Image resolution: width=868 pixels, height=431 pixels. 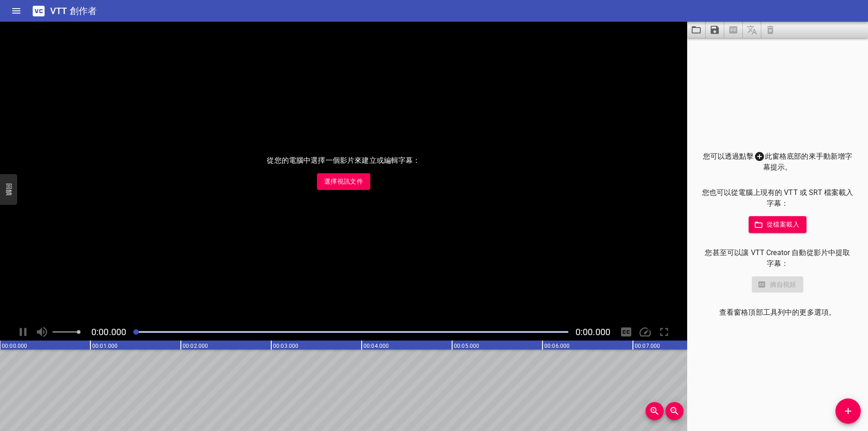 What do you see at coordinates (728, 156) in the screenshot?
I see `font: 您可以透過點擊` at bounding box center [728, 156].